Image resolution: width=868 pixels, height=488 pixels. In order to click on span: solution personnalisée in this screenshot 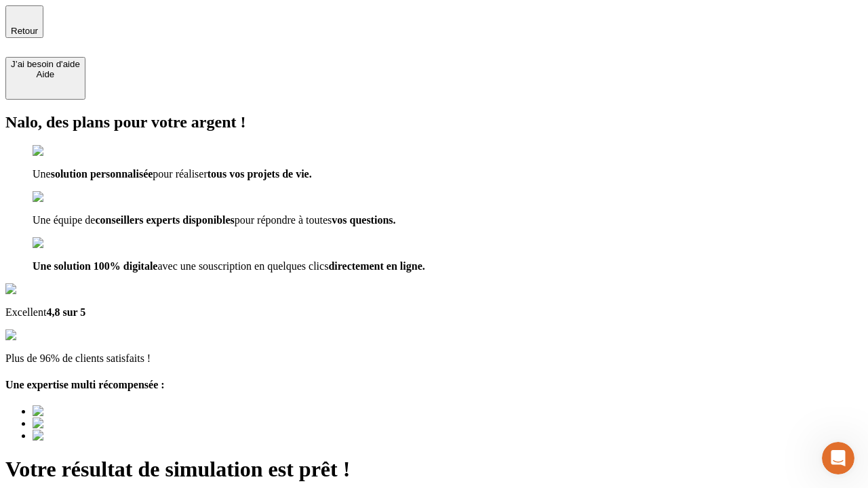, I will do `click(102, 174)`.